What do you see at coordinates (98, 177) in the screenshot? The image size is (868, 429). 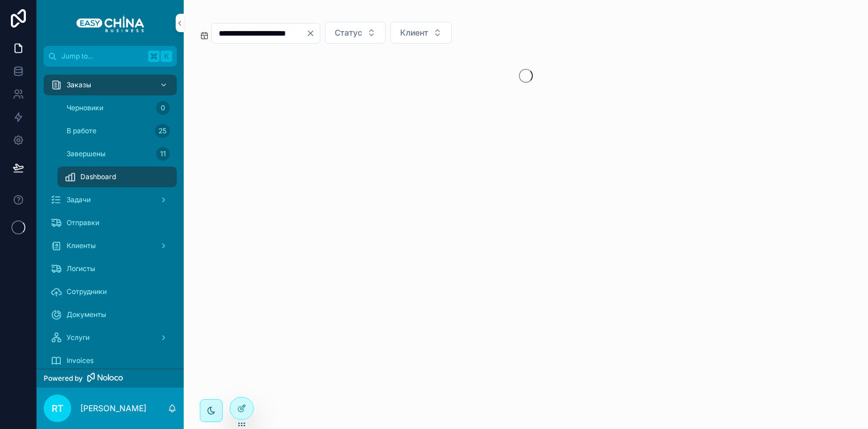 I see `span: Dashboard` at bounding box center [98, 177].